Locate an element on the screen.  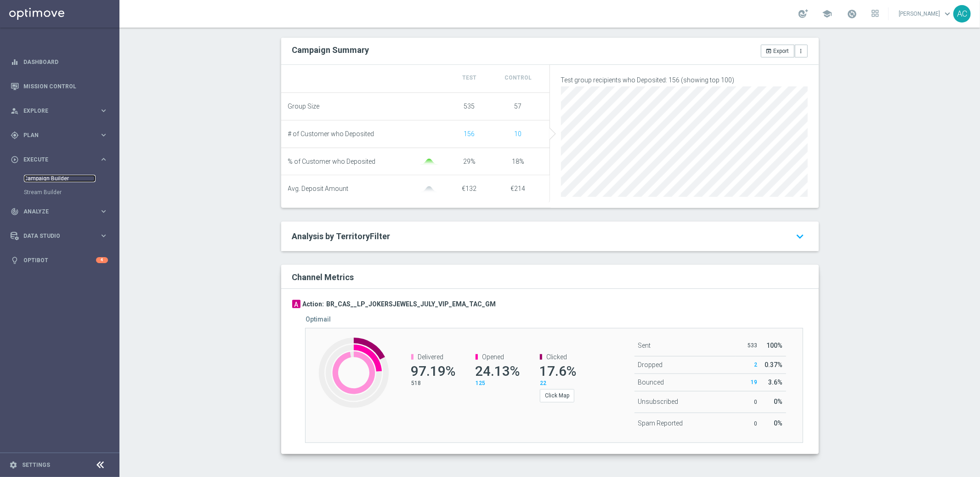
i: gps_fixed is located at coordinates (15, 135).